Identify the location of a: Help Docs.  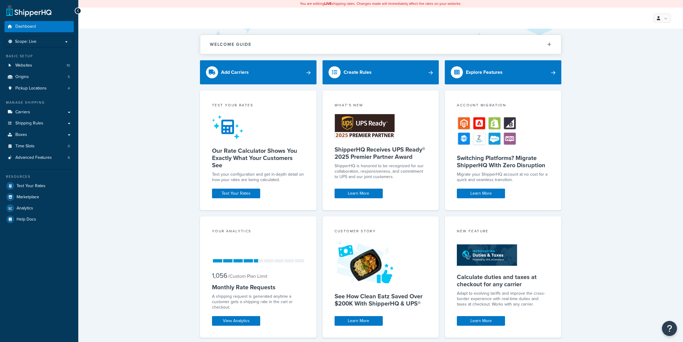
(39, 219).